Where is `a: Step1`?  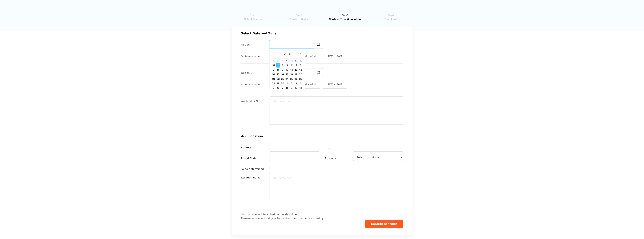 a: Step1 is located at coordinates (253, 17).